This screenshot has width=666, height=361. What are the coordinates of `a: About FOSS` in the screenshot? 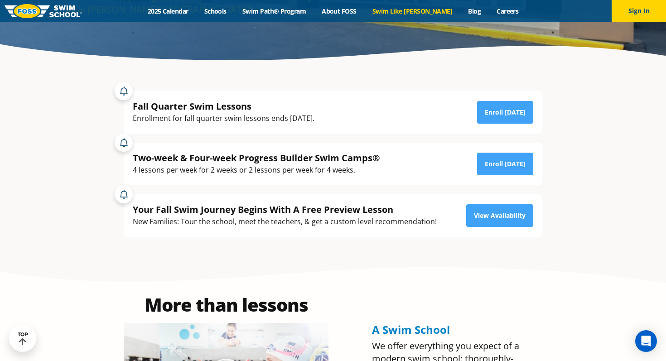 It's located at (340, 11).